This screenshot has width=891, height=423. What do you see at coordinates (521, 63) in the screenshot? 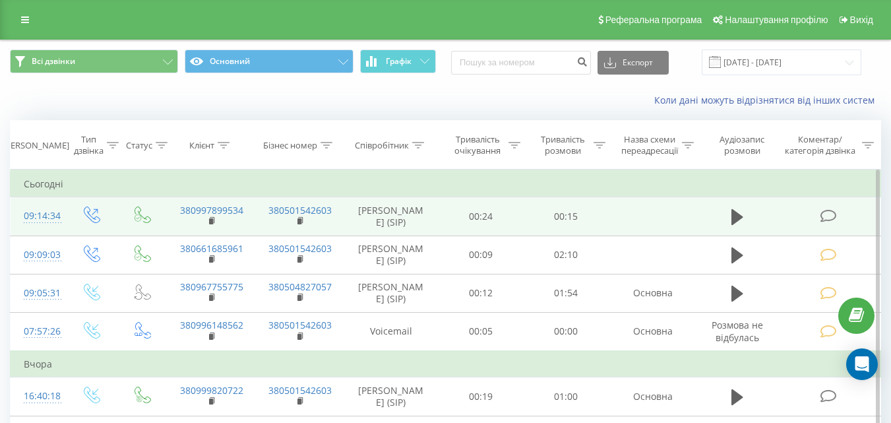
I see `input: Пошук за номером` at bounding box center [521, 63].